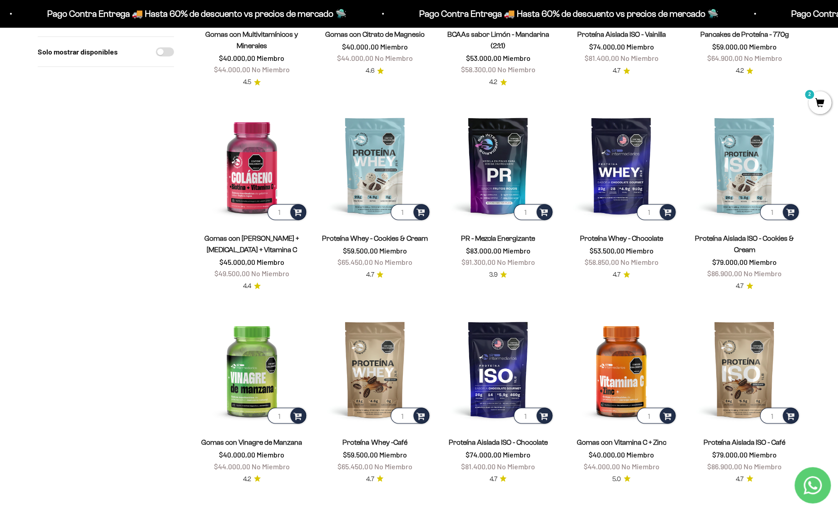 The image size is (838, 512). I want to click on a: 4.64.6 de 5.0 estrellas, so click(375, 71).